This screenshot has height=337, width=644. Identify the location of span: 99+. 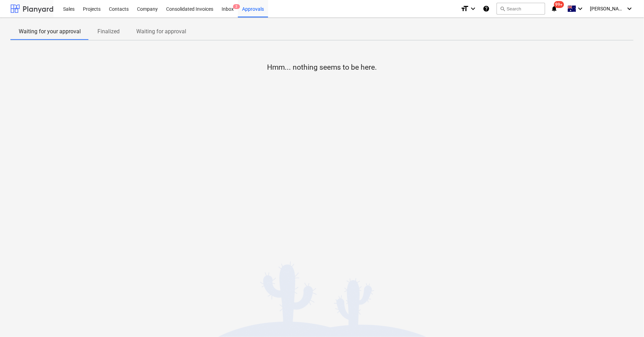
(559, 4).